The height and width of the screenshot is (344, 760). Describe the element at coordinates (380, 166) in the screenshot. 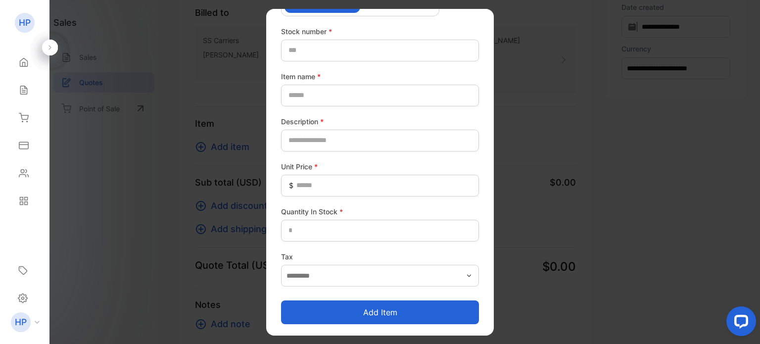

I see `label: Unit Price` at that location.